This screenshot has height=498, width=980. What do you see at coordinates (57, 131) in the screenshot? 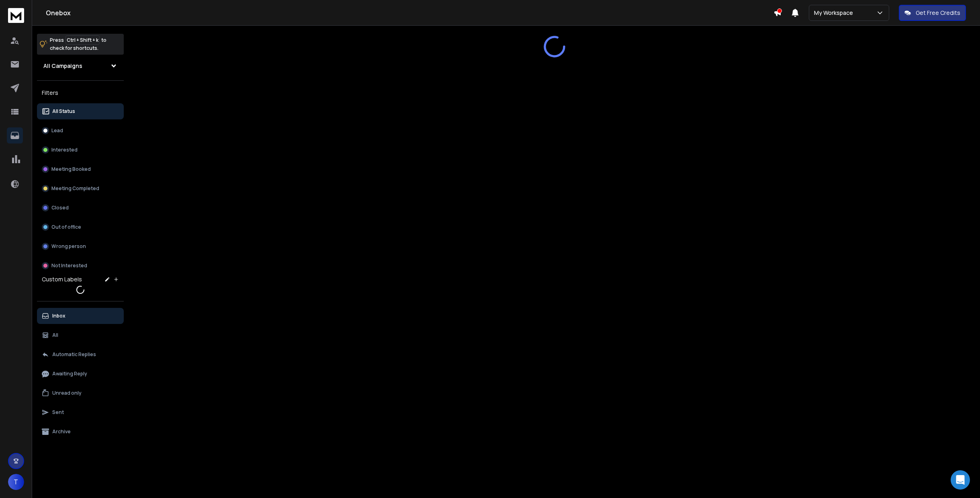
I see `p: Lead` at bounding box center [57, 131].